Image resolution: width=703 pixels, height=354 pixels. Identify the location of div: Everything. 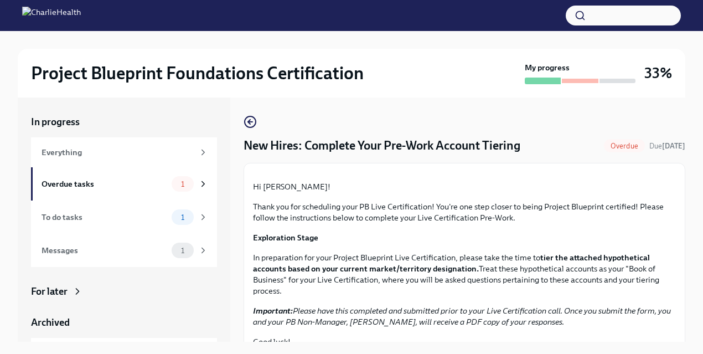
(117, 152).